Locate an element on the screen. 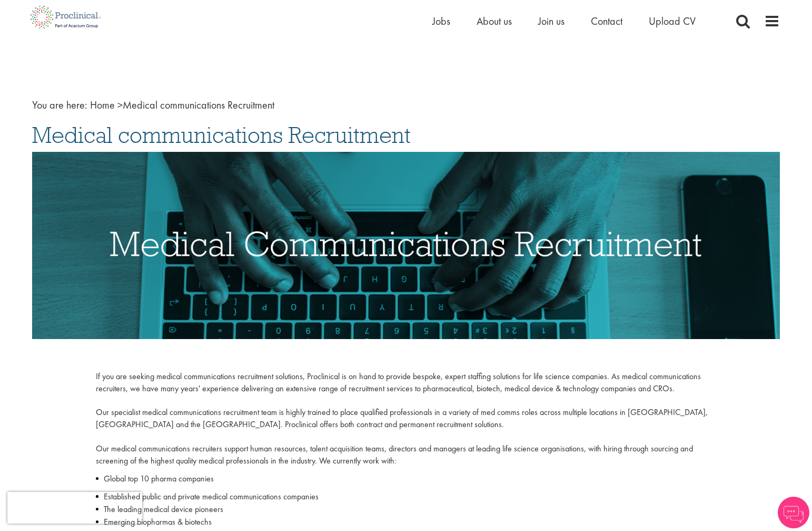 This screenshot has height=531, width=812. p: If you are seeking medical communications recruitment solutions, Proclinical is on hand to provid... is located at coordinates (406, 418).